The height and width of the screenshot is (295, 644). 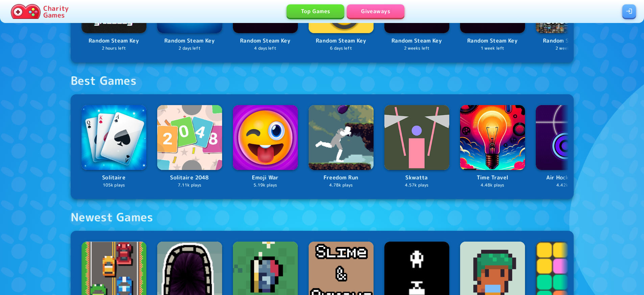 What do you see at coordinates (341, 48) in the screenshot?
I see `p: 6 days left` at bounding box center [341, 48].